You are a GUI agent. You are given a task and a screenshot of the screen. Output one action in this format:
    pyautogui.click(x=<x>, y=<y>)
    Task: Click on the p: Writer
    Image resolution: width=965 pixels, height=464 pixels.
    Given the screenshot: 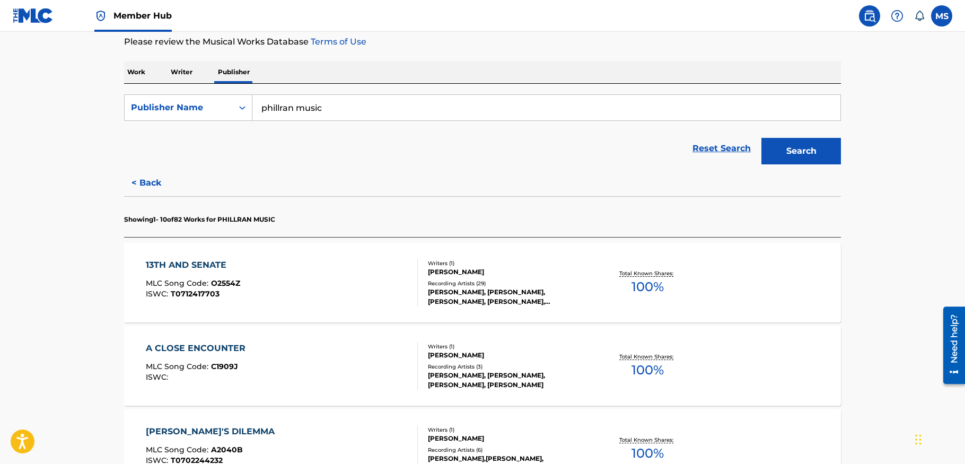 What is the action you would take?
    pyautogui.click(x=181, y=72)
    